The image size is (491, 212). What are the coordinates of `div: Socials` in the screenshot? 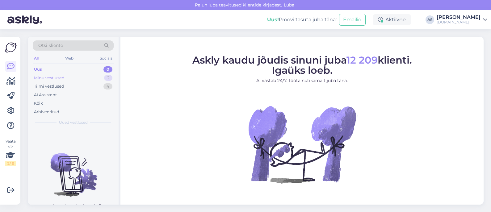 It's located at (106, 58).